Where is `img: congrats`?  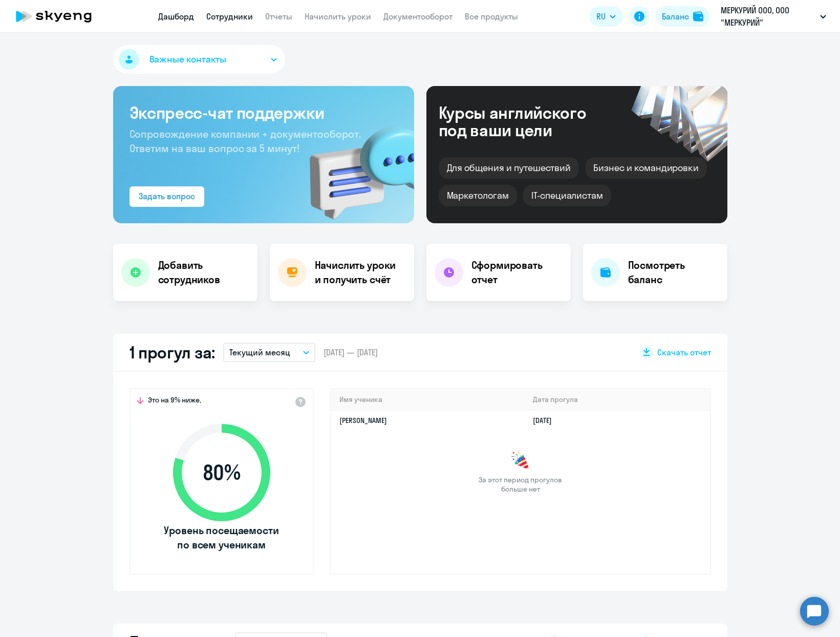 img: congrats is located at coordinates (520, 460).